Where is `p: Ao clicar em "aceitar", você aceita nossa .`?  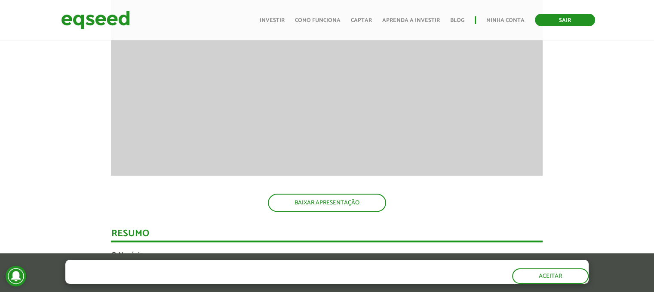 p: Ao clicar em "aceitar", você aceita nossa . is located at coordinates (221, 280).